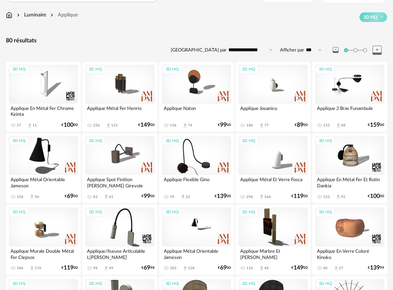 The height and width of the screenshot is (290, 393). Describe the element at coordinates (145, 125) in the screenshot. I see `span: 149` at that location.